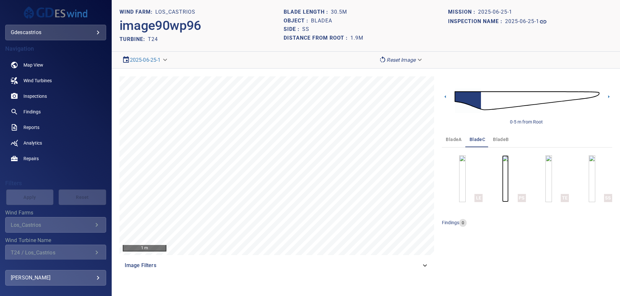  What do you see at coordinates (307, 12) in the screenshot?
I see `h1: Blade length :` at bounding box center [307, 12].